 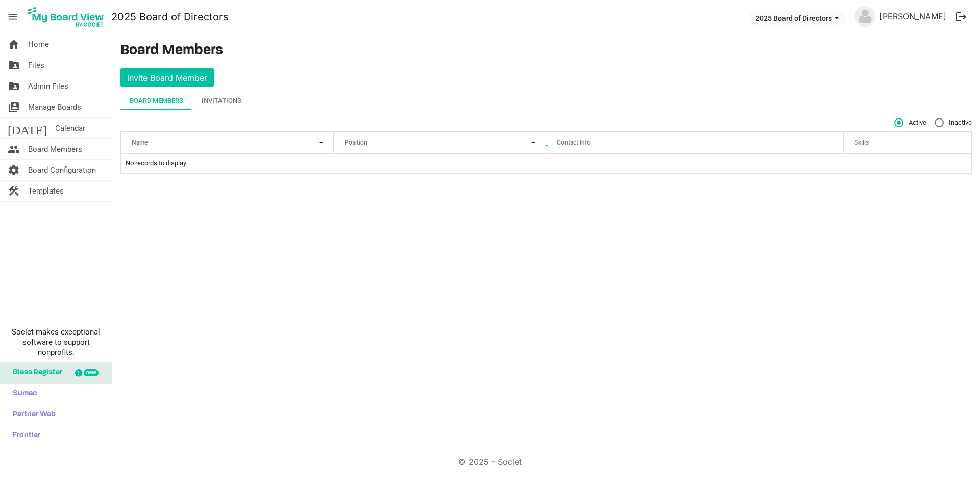 What do you see at coordinates (546, 51) in the screenshot?
I see `h3: Board Members` at bounding box center [546, 51].